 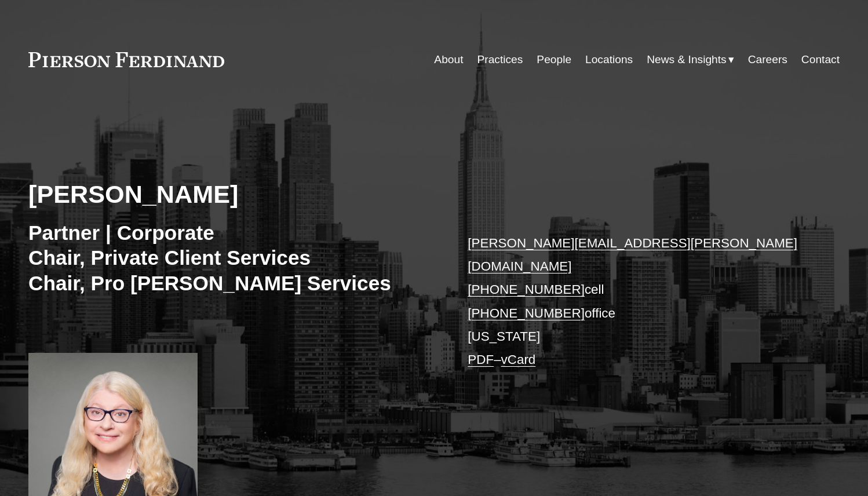 What do you see at coordinates (449, 59) in the screenshot?
I see `a: About` at bounding box center [449, 59].